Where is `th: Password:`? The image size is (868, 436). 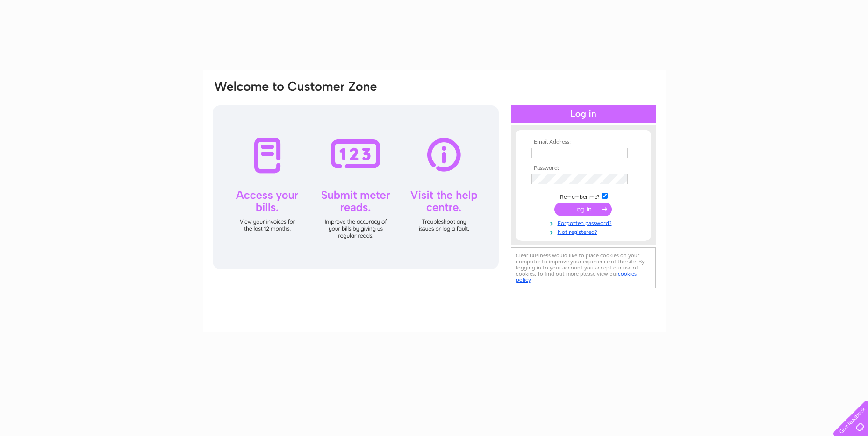
th: Password: is located at coordinates (583, 168).